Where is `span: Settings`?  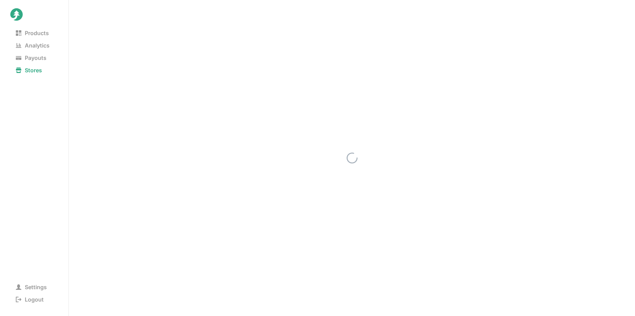
span: Settings is located at coordinates (31, 287).